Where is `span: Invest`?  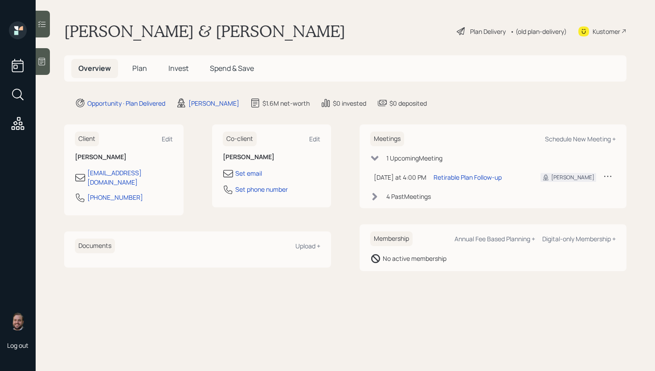
span: Invest is located at coordinates (178, 68).